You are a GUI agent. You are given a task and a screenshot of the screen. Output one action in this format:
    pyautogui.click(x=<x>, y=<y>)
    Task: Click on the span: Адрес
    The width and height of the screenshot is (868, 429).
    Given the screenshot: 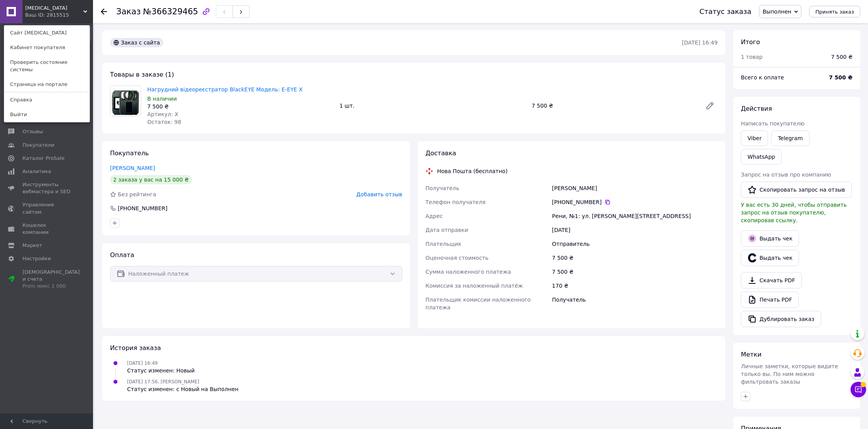 What is the action you would take?
    pyautogui.click(x=434, y=216)
    